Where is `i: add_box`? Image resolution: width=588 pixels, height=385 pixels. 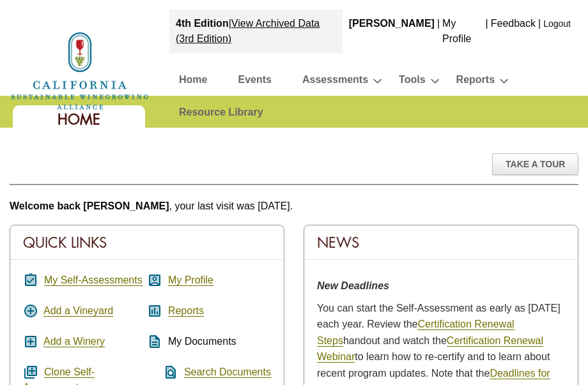
i: add_box is located at coordinates (30, 341).